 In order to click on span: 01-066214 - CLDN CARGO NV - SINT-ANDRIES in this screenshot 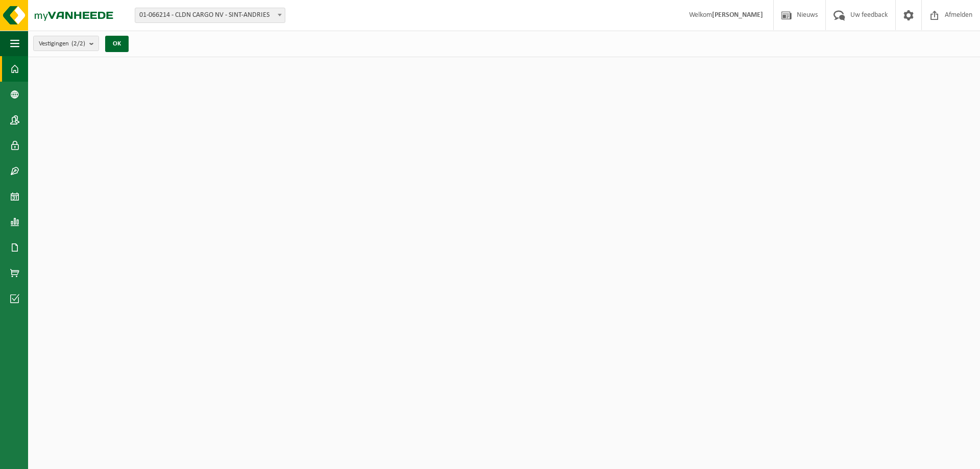, I will do `click(210, 15)`.